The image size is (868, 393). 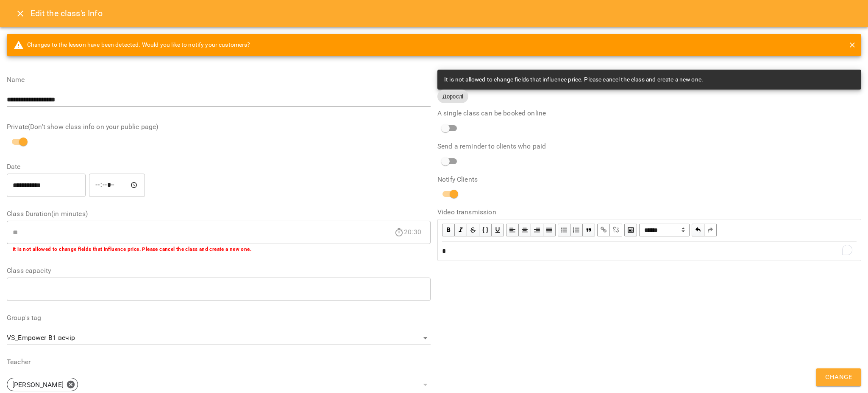 What do you see at coordinates (67, 14) in the screenshot?
I see `h6: Edit the class's Info` at bounding box center [67, 14].